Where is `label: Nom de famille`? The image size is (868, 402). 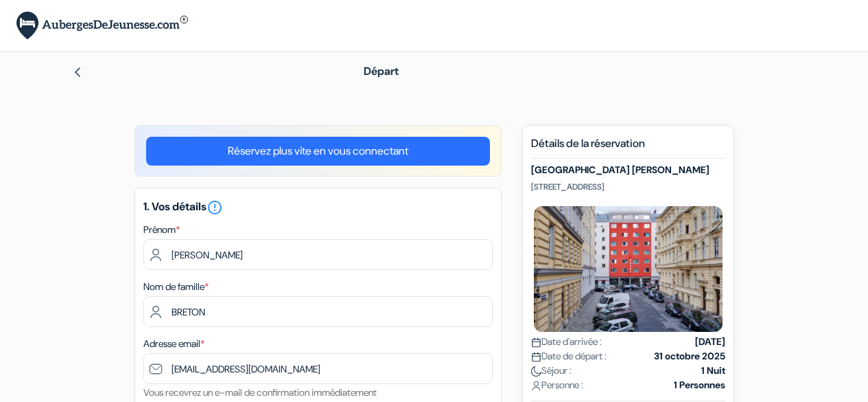
label: Nom de famille is located at coordinates (176, 286).